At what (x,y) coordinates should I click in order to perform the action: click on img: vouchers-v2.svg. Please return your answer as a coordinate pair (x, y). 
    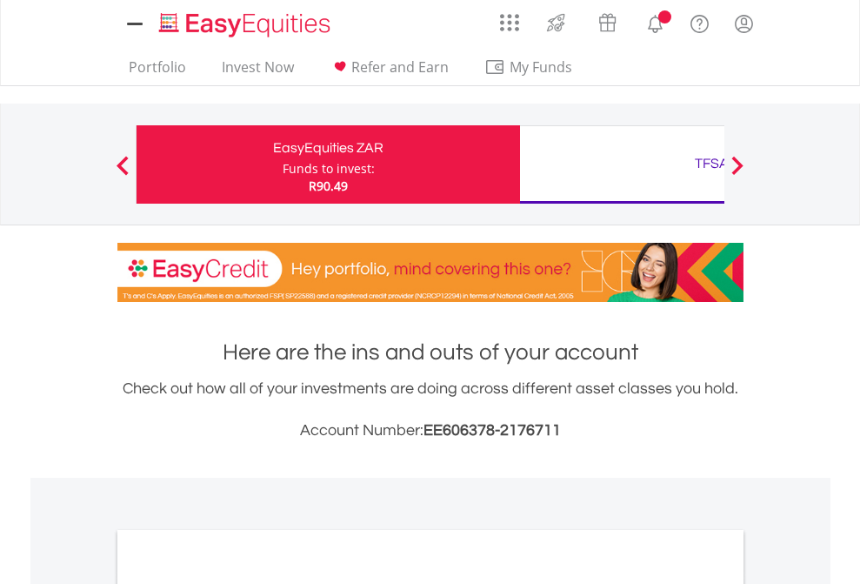
    Looking at the image, I should click on (607, 23).